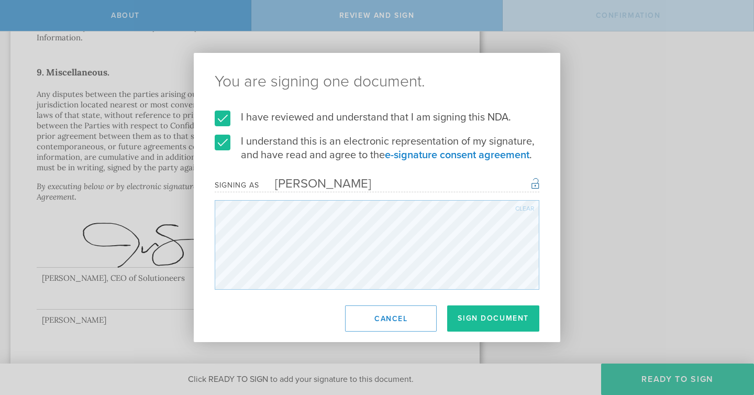  What do you see at coordinates (728, 338) in the screenshot?
I see `div: Widget de chat` at bounding box center [728, 338].